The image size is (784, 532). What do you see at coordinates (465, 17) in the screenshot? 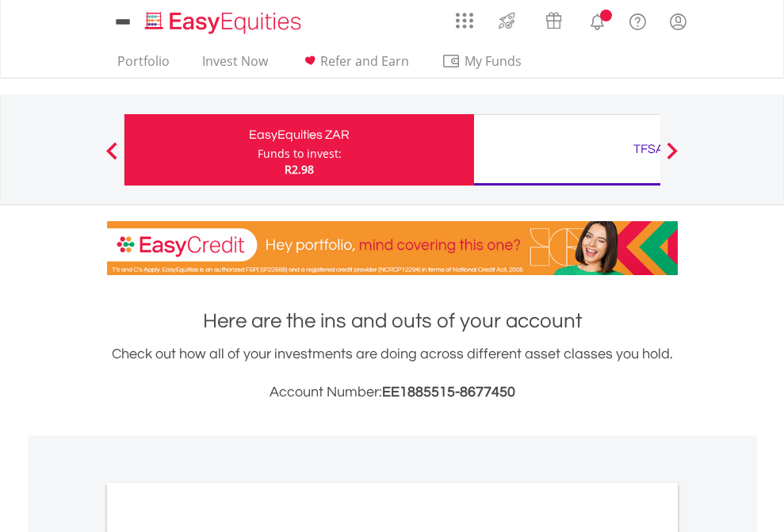
I see `a: AppsGrid` at bounding box center [465, 17].